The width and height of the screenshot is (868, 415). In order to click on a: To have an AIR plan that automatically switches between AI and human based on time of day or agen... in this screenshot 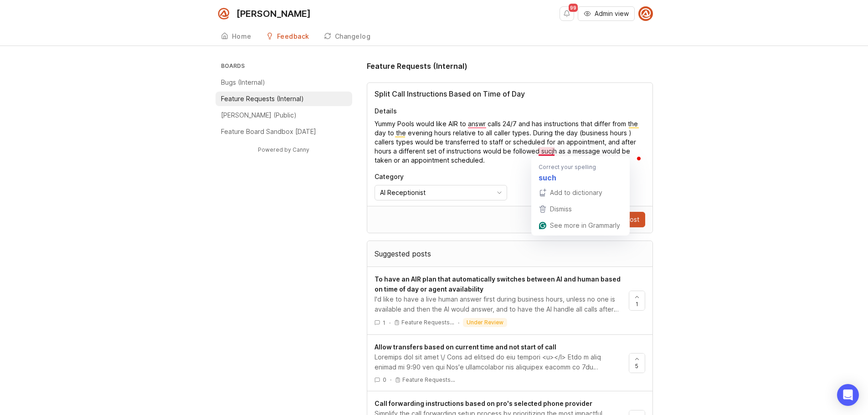, I will do `click(502, 301)`.